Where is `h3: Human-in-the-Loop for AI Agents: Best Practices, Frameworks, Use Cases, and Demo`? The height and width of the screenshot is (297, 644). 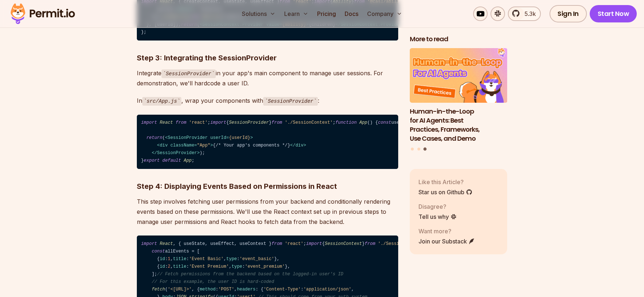
h3: Human-in-the-Loop for AI Agents: Best Practices, Frameworks, Use Cases, and Demo is located at coordinates (459, 125).